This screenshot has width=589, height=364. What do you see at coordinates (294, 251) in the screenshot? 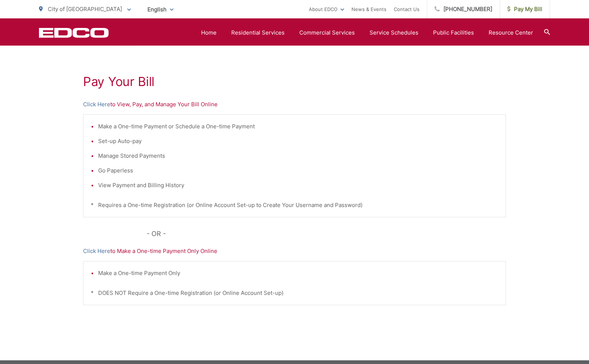
I see `p: to Make a One-time Payment Only Online` at bounding box center [294, 251].